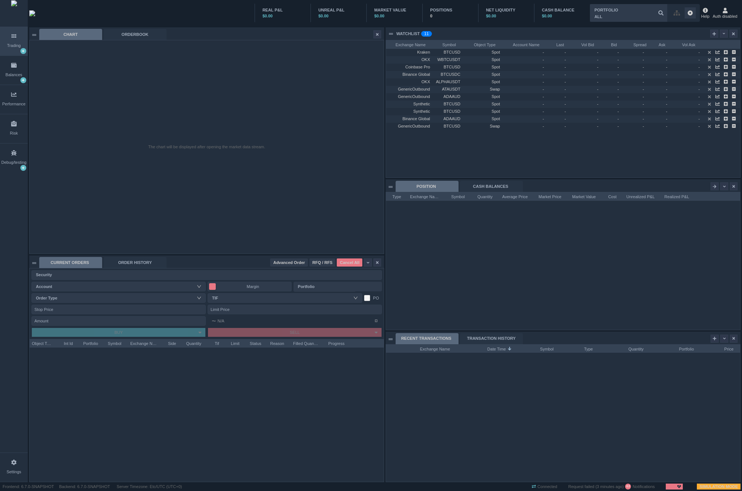  I want to click on span: Spread, so click(636, 44).